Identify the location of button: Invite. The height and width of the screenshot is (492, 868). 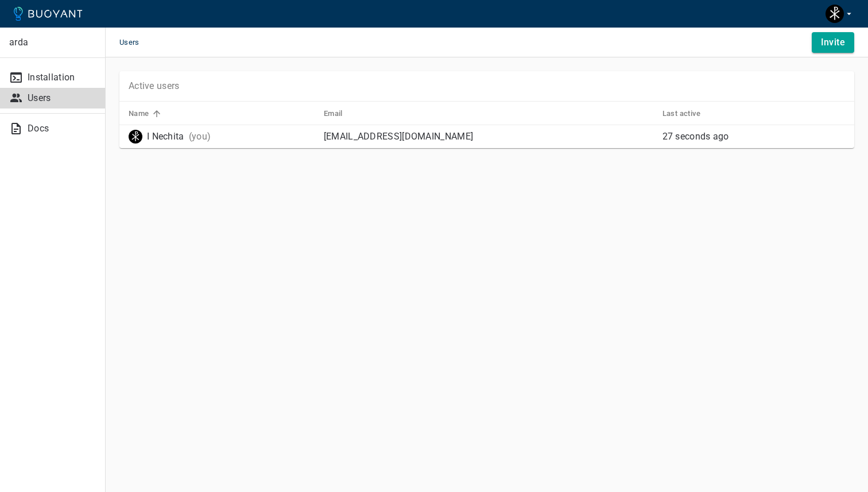
(832, 43).